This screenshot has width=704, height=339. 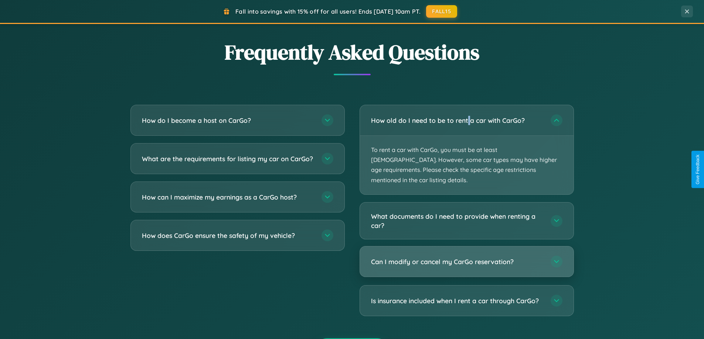 I want to click on h3: How old do I need to be to rent a car with CarGo?, so click(x=457, y=120).